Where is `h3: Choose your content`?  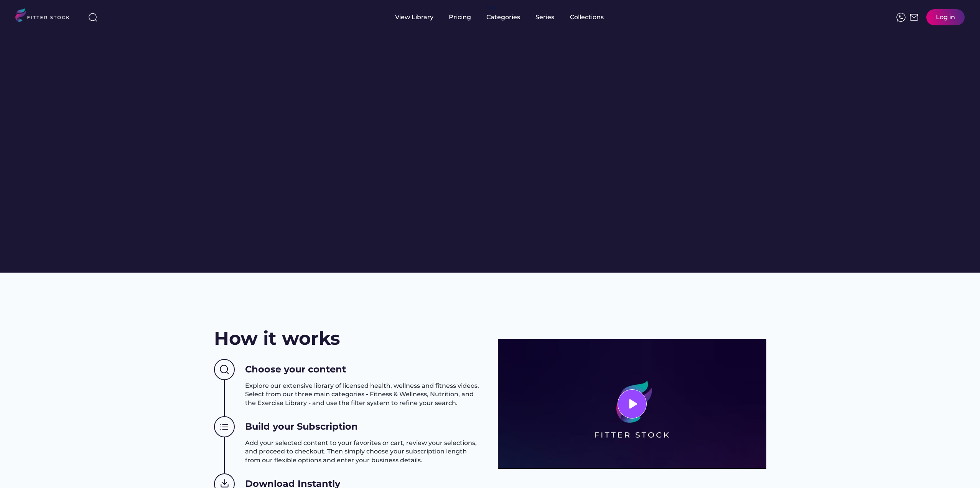 h3: Choose your content is located at coordinates (296, 370).